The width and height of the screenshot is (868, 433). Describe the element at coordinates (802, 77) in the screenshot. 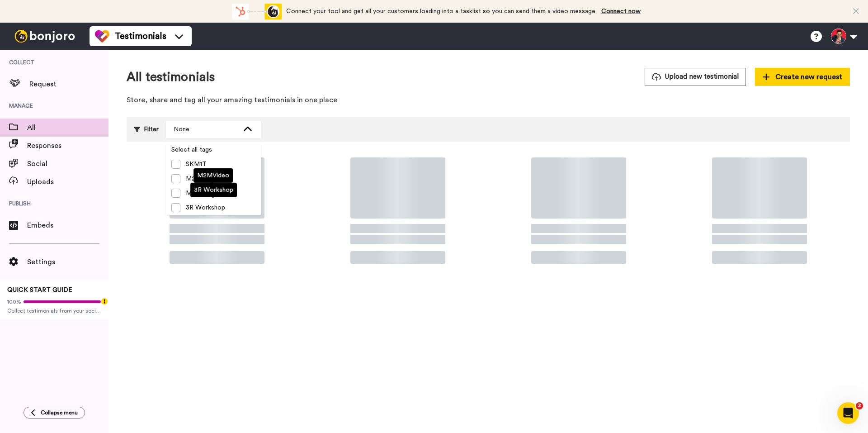

I see `a: Create new request` at that location.